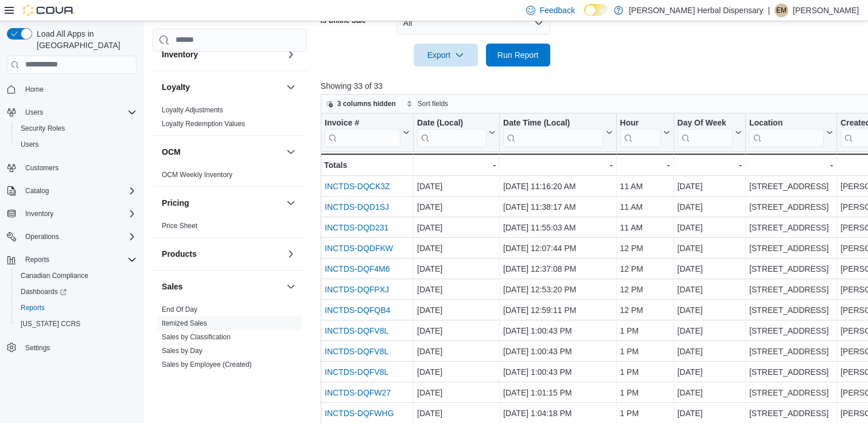  I want to click on span: Price Sheet, so click(180, 226).